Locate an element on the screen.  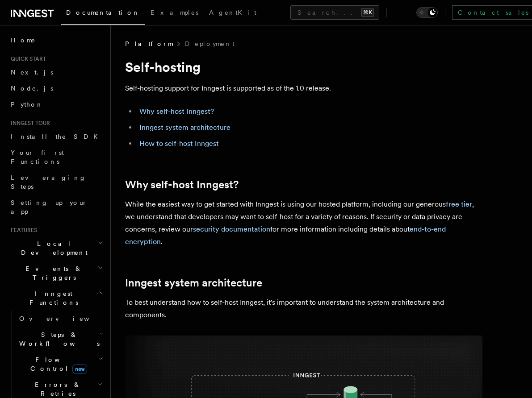
kbd: ⌘K is located at coordinates (368, 12).